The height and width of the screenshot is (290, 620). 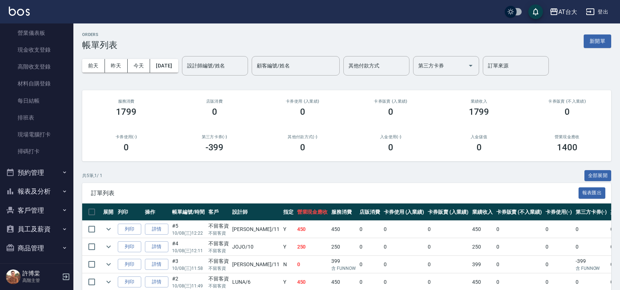 What do you see at coordinates (214, 147) in the screenshot?
I see `h3: -399` at bounding box center [214, 147].